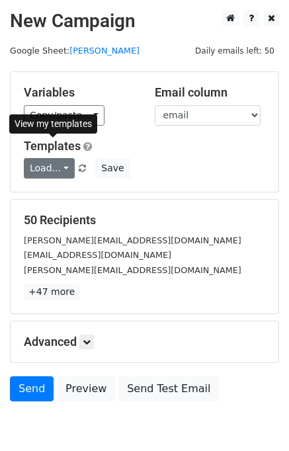  What do you see at coordinates (52, 291) in the screenshot?
I see `a: +47 more` at bounding box center [52, 291].